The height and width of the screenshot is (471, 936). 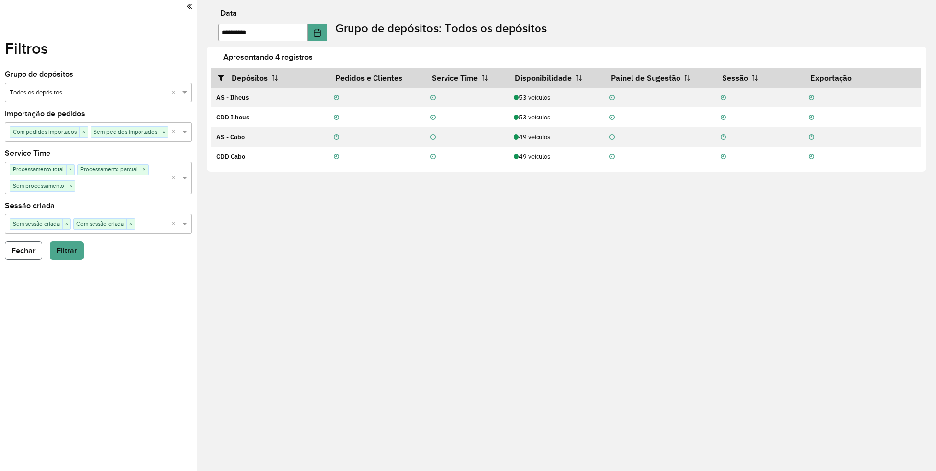 I want to click on span: Processamento total, so click(x=38, y=169).